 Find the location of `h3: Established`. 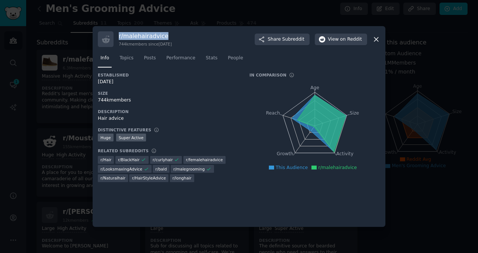

h3: Established is located at coordinates (168, 75).